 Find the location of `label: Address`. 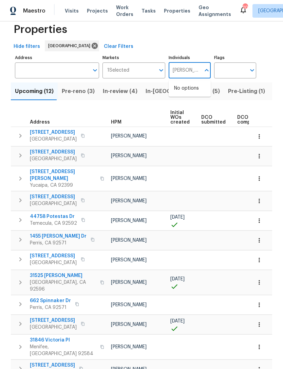

label: Address is located at coordinates (57, 58).